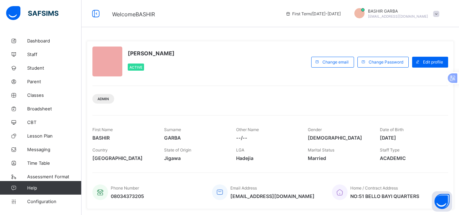 Image resolution: width=459 pixels, height=215 pixels. What do you see at coordinates (178, 150) in the screenshot?
I see `span: State of Origin` at bounding box center [178, 150].